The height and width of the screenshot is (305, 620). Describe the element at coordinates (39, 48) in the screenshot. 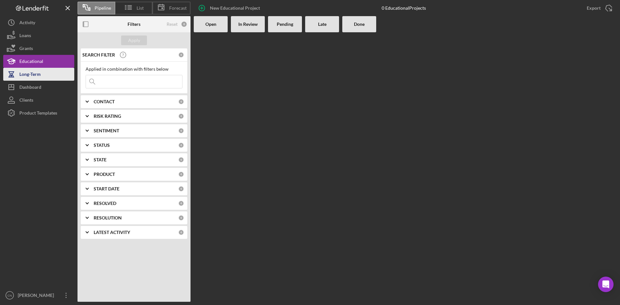

I see `a: Grants` at that location.